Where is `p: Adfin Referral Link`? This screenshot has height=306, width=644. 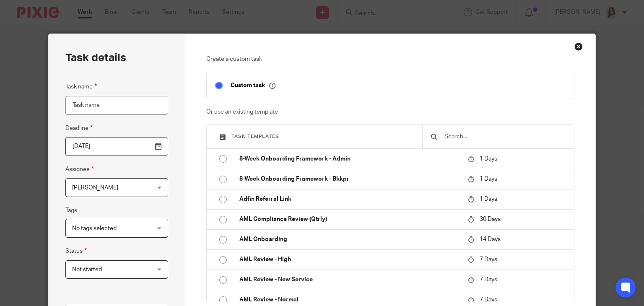 p: Adfin Referral Link is located at coordinates (349, 199).